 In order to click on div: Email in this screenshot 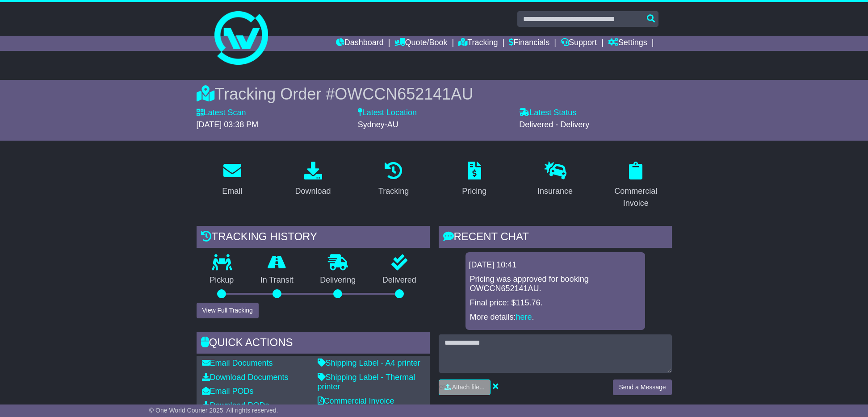, I will do `click(232, 191)`.